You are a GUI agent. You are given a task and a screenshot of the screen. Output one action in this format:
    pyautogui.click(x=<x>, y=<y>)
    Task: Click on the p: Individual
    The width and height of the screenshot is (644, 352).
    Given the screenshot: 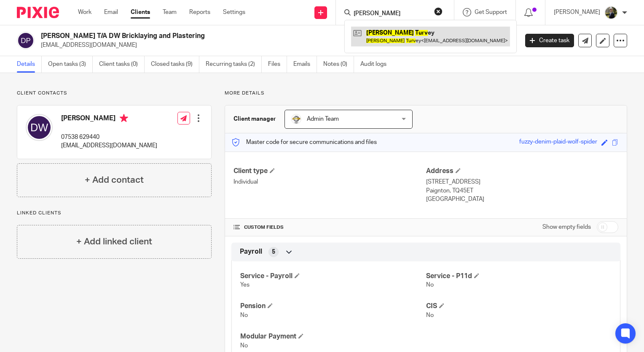 What is the action you would take?
    pyautogui.click(x=330, y=182)
    